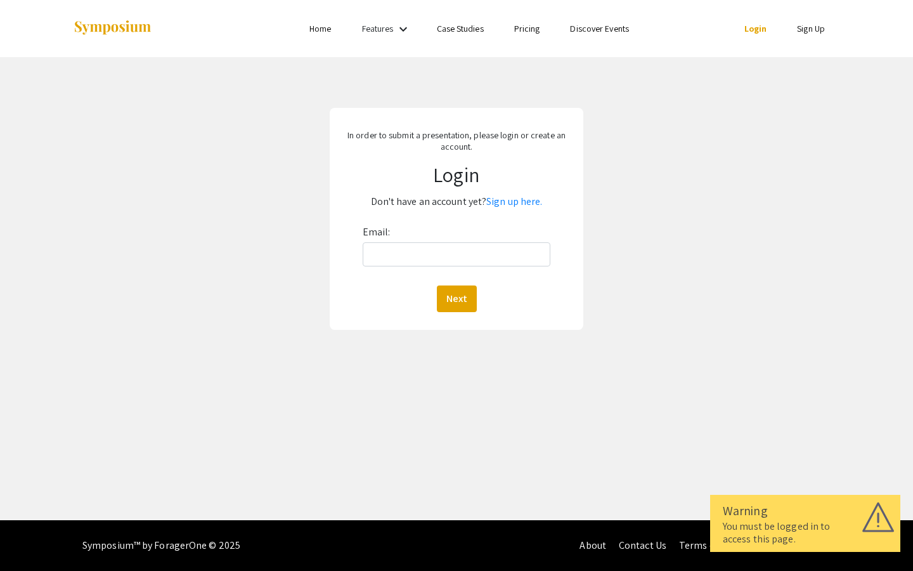 This screenshot has height=571, width=913. Describe the element at coordinates (456, 202) in the screenshot. I see `p: Don't have an account yet?` at that location.